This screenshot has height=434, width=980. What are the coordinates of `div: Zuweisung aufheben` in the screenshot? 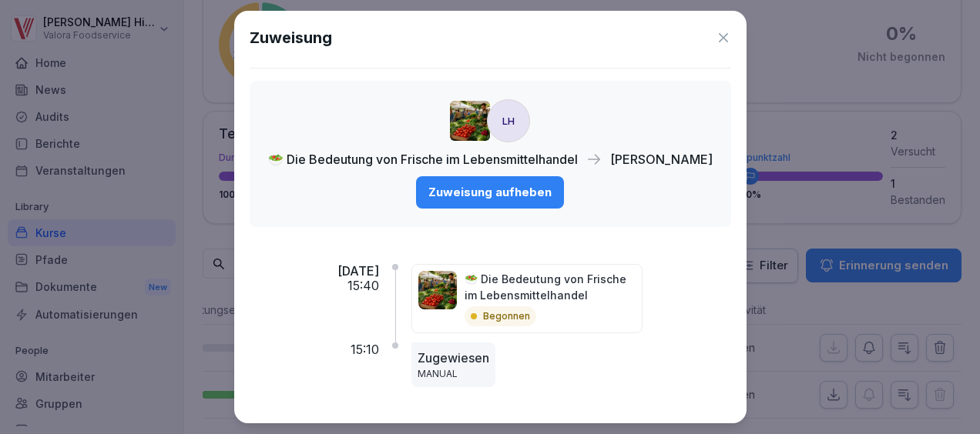 It's located at (490, 192).